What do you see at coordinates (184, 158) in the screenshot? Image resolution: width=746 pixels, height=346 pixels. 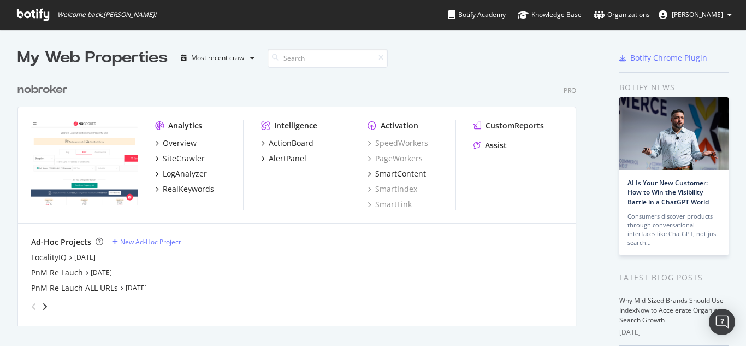 I see `div: SiteCrawler` at bounding box center [184, 158].